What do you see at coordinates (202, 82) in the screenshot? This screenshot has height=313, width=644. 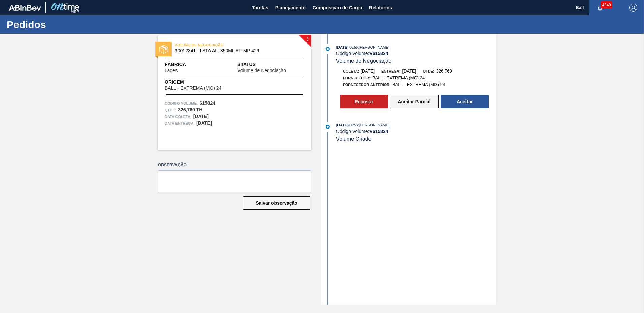 I see `span: Origem` at bounding box center [202, 82].